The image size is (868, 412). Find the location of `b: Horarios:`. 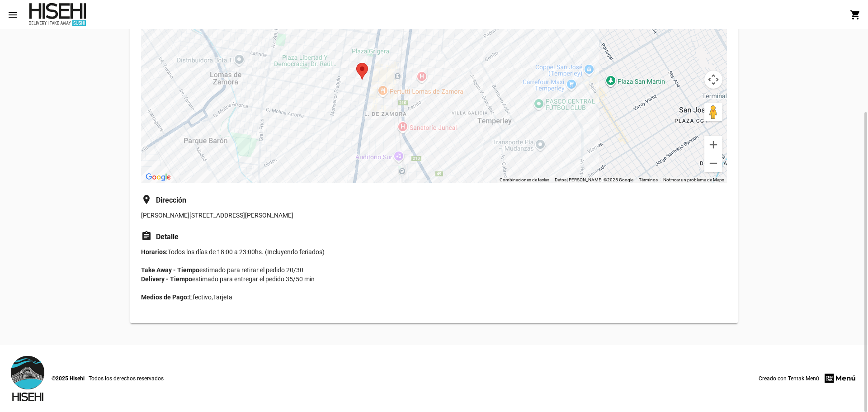

b: Horarios: is located at coordinates (154, 252).